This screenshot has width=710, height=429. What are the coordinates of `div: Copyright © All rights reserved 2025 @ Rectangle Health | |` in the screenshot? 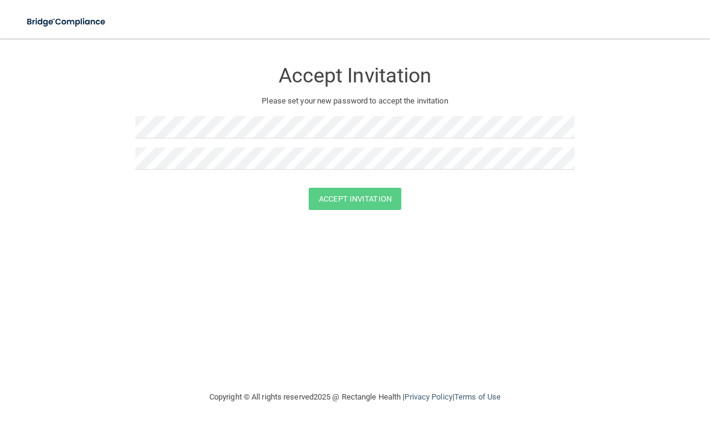 It's located at (355, 397).